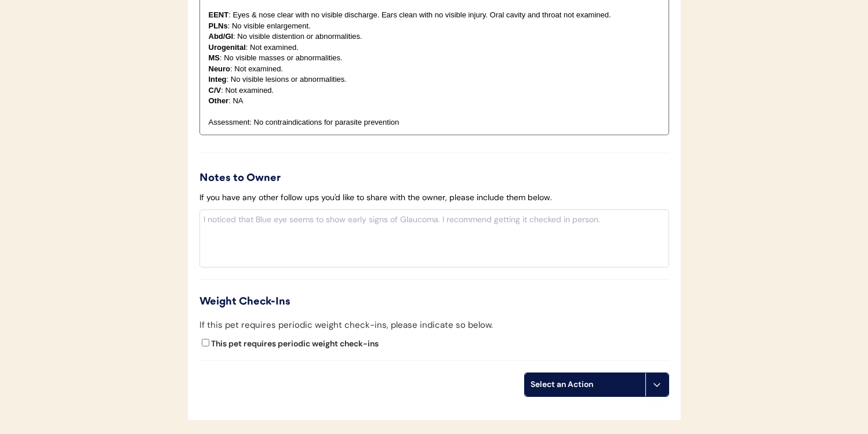  What do you see at coordinates (221, 36) in the screenshot?
I see `strong: Abd/GI` at bounding box center [221, 36].